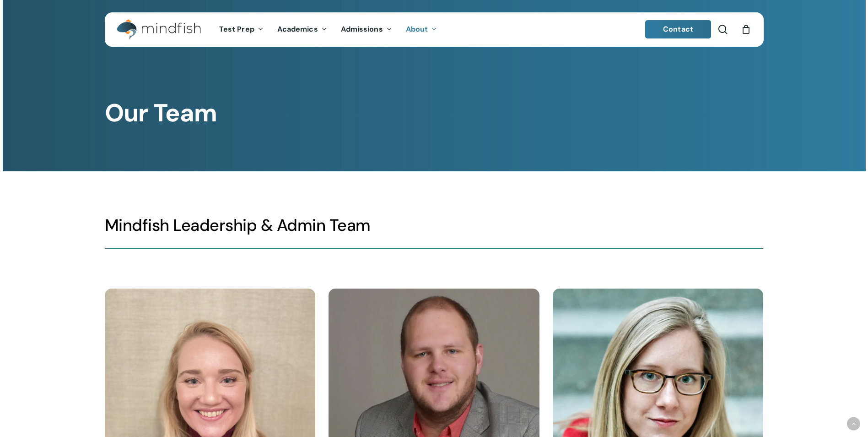 This screenshot has height=437, width=868. Describe the element at coordinates (302, 29) in the screenshot. I see `a: Academics` at that location.